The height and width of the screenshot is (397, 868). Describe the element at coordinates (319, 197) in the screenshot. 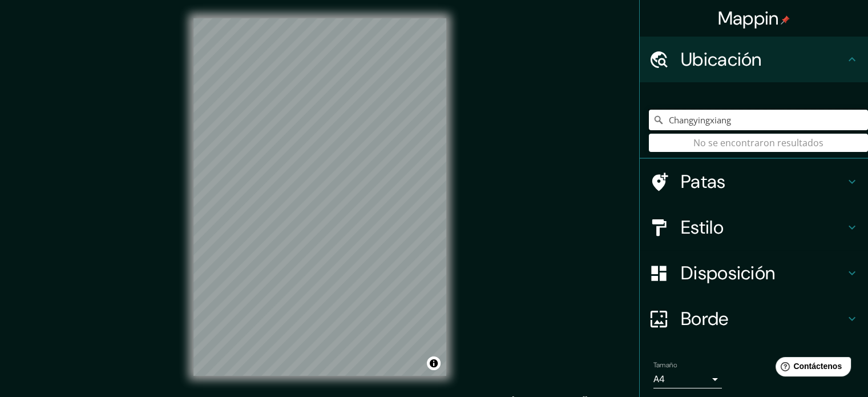

I see `canvas: Mapa` at that location.